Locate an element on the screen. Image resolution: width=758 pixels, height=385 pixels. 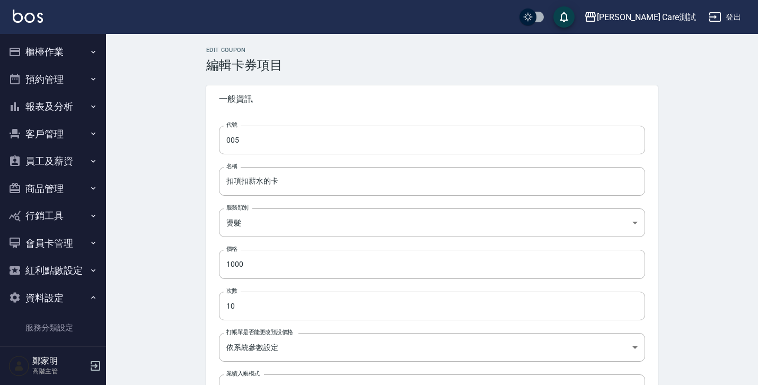
span: 一般資訊 is located at coordinates (432, 99).